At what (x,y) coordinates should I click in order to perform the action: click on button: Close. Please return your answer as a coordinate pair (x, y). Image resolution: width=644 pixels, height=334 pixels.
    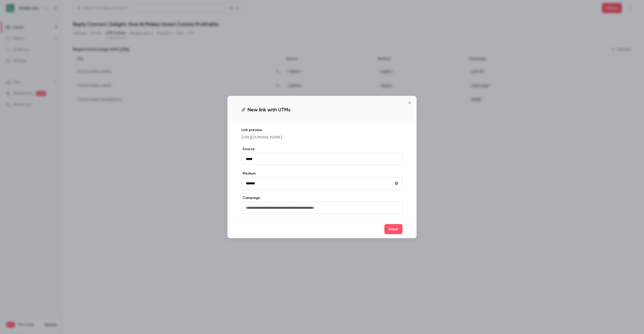
    Looking at the image, I should click on (409, 103).